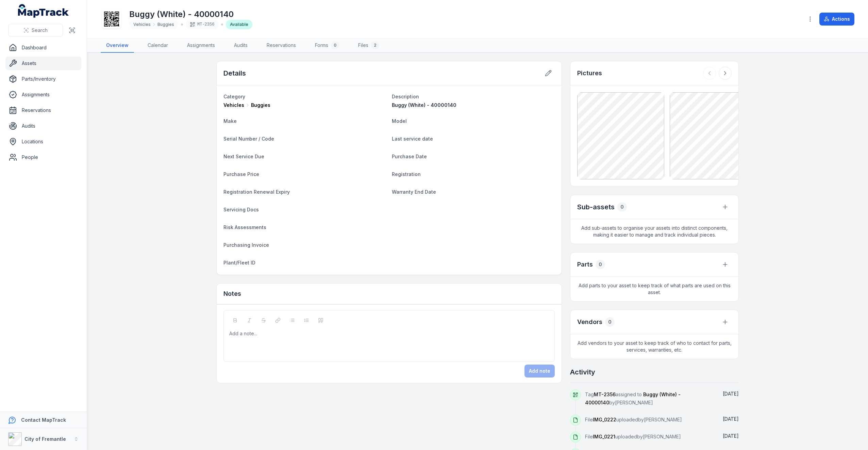 The image size is (868, 450). I want to click on span: Add parts to your asset to keep track of what parts are used on this asset., so click(655, 289).